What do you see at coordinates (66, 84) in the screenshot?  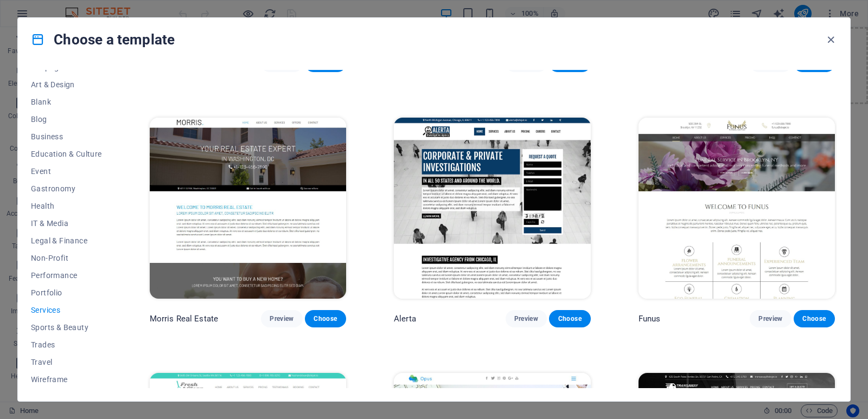 I see `span: Art & Design` at bounding box center [66, 84].